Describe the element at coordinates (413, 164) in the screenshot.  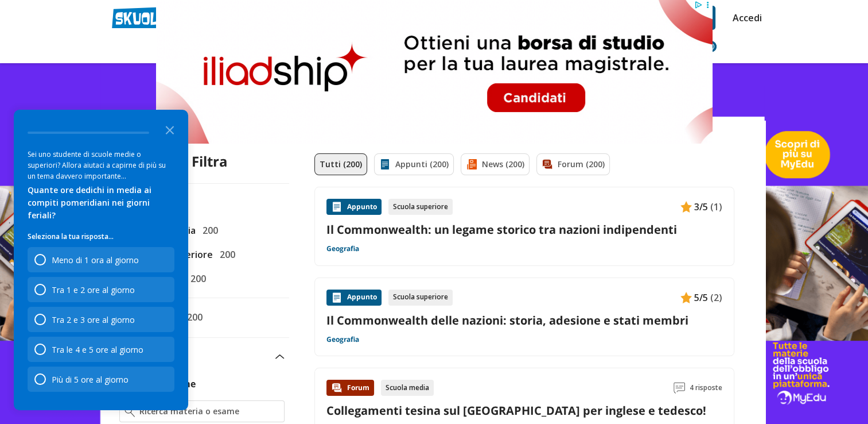
I see `a: Appunti (200)` at that location.